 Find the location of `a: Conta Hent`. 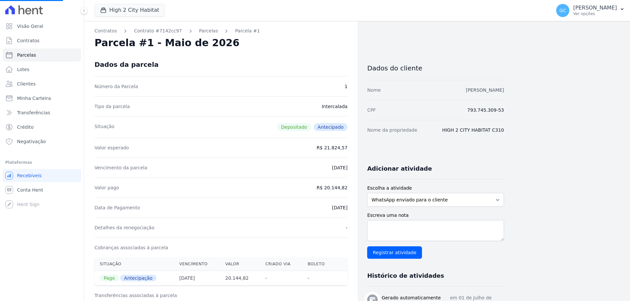

a: Conta Hent is located at coordinates (42, 190).